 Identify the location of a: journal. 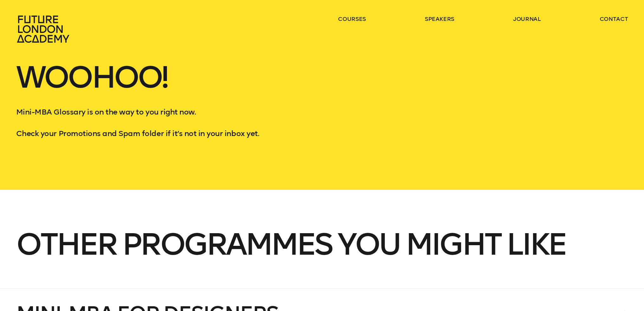
(527, 19).